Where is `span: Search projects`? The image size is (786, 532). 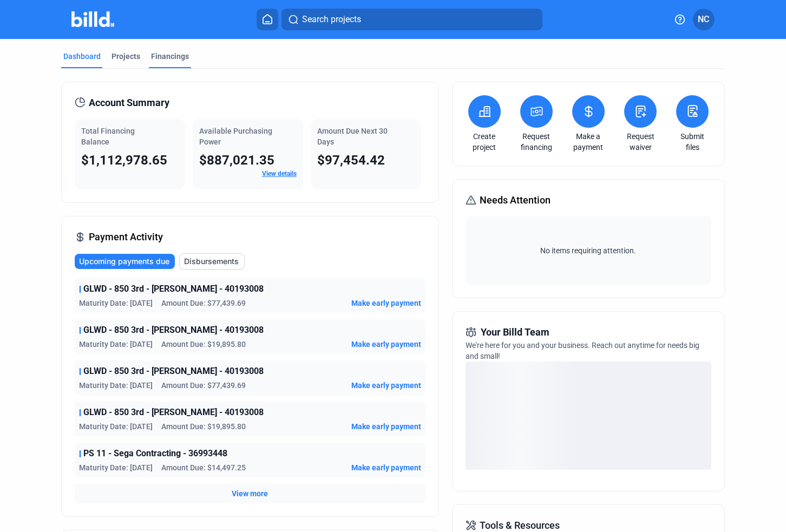 span: Search projects is located at coordinates (331, 20).